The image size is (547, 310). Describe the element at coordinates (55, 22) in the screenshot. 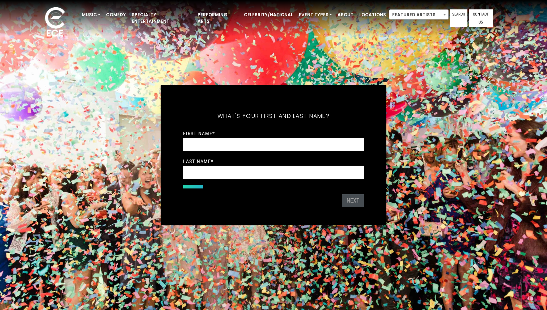

I see `img: ece_new_logo_whitev2-1.png` at that location.